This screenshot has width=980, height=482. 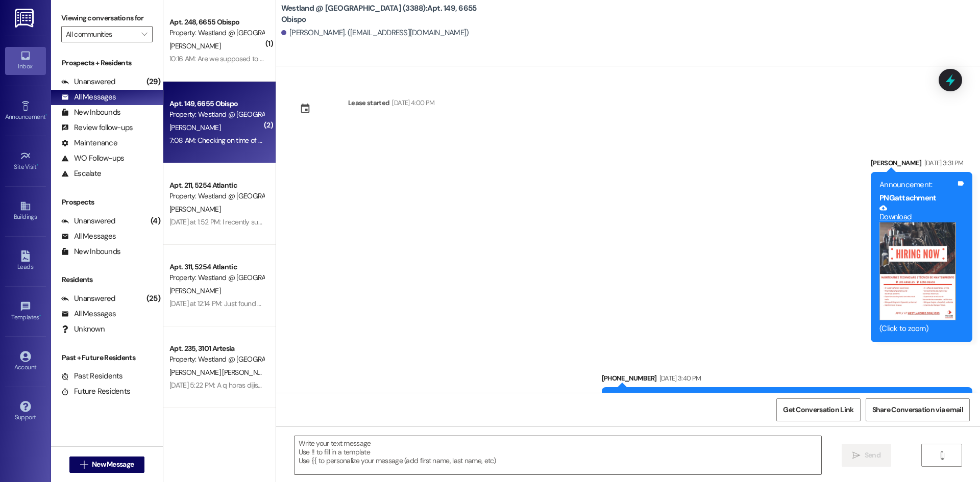 I want to click on span: Send, so click(x=872, y=455).